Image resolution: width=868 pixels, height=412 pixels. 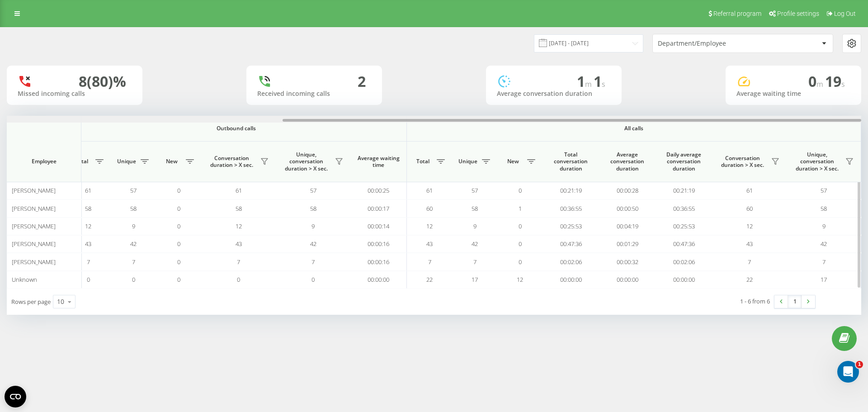 What do you see at coordinates (571, 244) in the screenshot?
I see `td: 00:47:36` at bounding box center [571, 244].